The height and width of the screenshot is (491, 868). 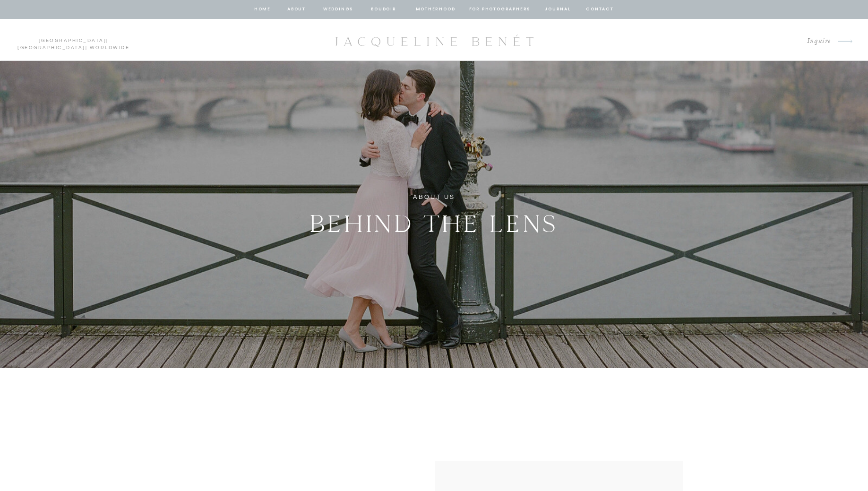 I want to click on a: for photographers, so click(x=500, y=9).